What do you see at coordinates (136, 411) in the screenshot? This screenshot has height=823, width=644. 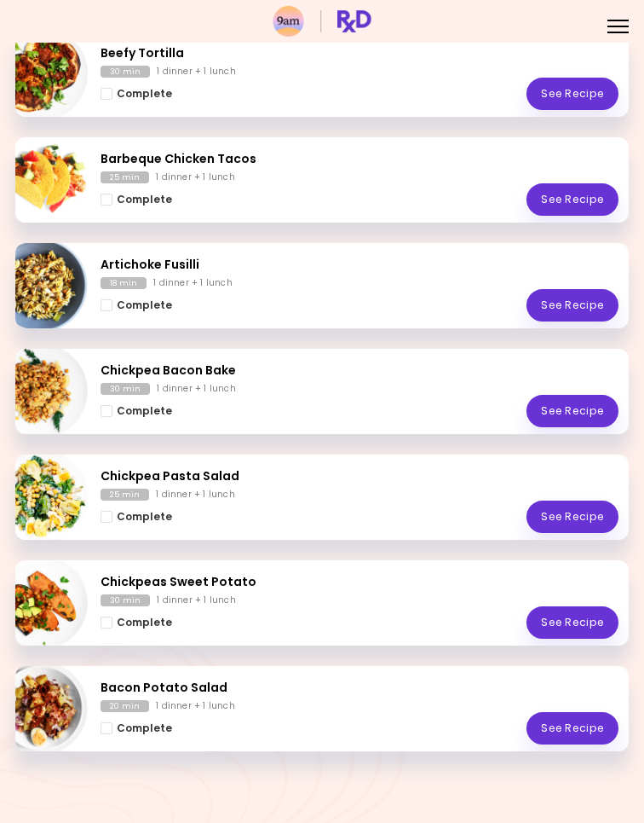 I see `button: Complete - Chickpea Bacon Bake` at bounding box center [136, 411].